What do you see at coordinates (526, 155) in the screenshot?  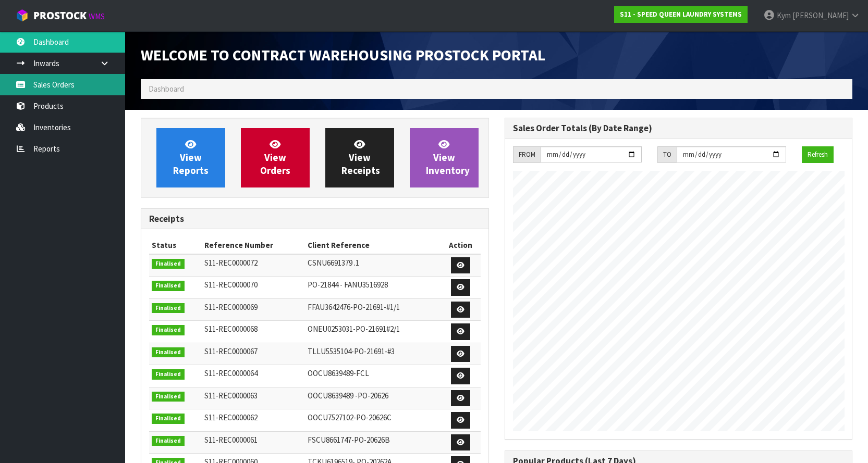 I see `div: FROM` at bounding box center [526, 155].